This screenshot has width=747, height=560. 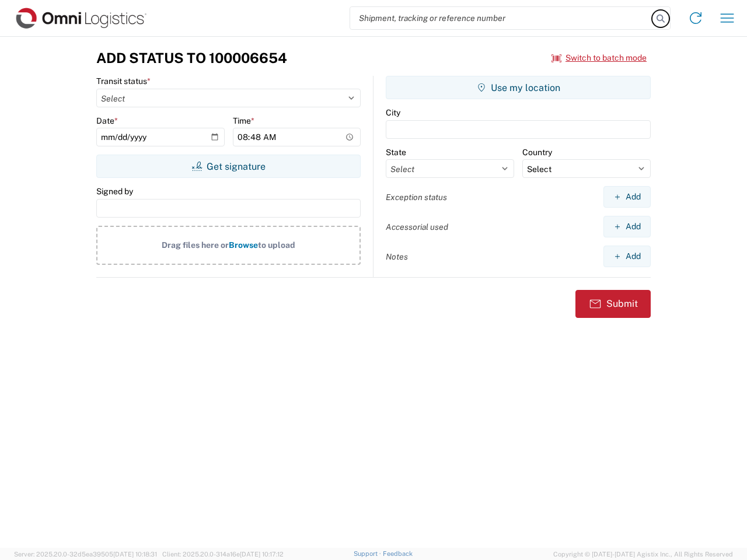 I want to click on label: Country, so click(x=537, y=152).